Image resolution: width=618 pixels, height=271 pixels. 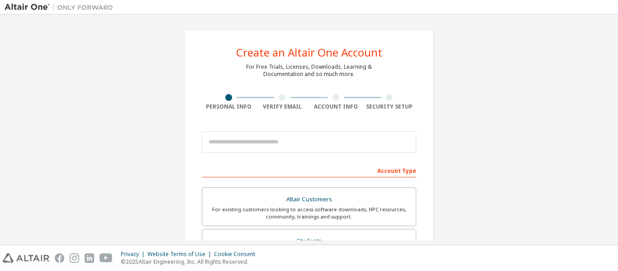 I want to click on p: © 2025 Altair Engineering, Inc. All Rights Reserved., so click(x=191, y=262).